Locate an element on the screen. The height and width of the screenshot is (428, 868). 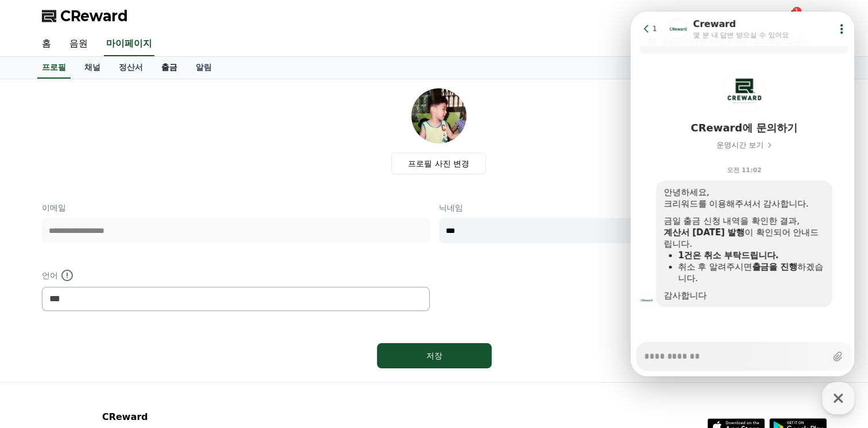
a: 정산서 is located at coordinates (131, 68).